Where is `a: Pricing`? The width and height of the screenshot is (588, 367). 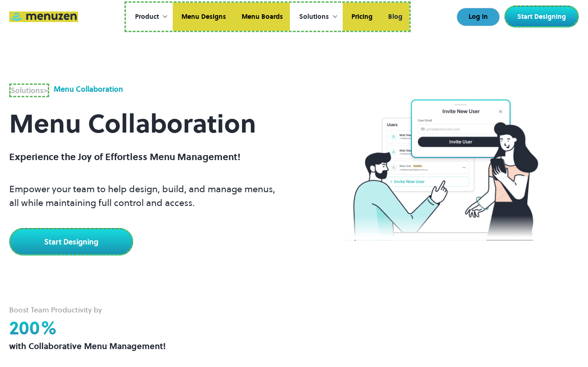 a: Pricing is located at coordinates (361, 17).